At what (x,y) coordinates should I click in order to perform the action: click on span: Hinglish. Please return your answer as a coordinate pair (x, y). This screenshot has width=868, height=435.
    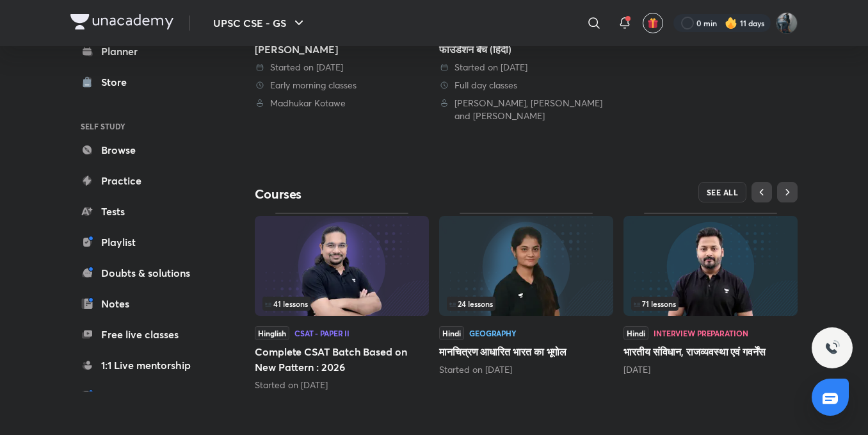
    Looking at the image, I should click on (272, 333).